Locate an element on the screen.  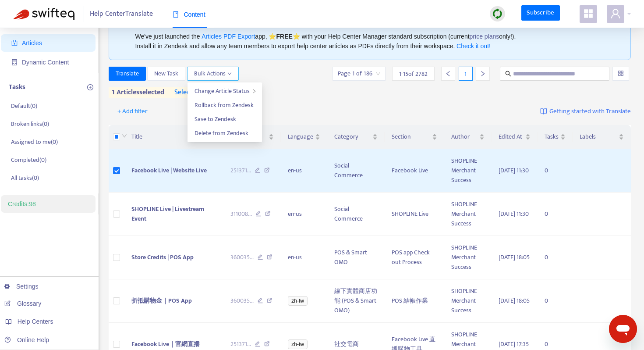
a: price plans is located at coordinates (484, 36).